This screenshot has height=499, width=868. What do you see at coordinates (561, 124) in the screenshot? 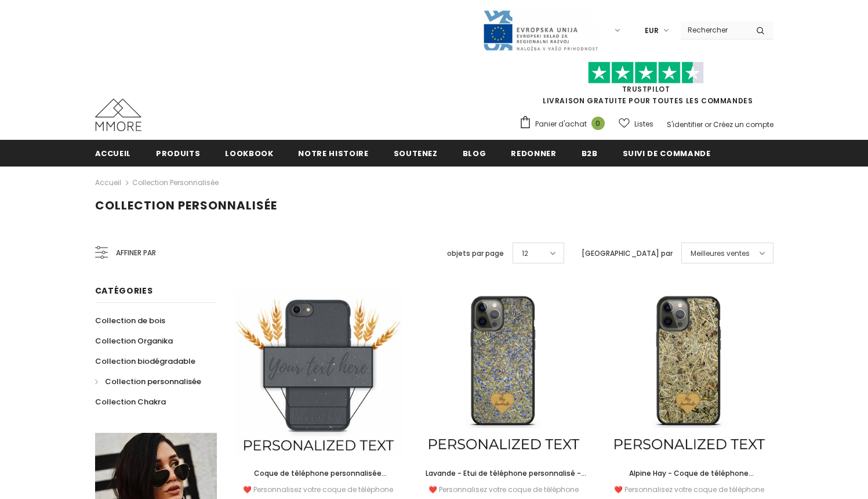
I see `span: Panier d'achat` at bounding box center [561, 124].